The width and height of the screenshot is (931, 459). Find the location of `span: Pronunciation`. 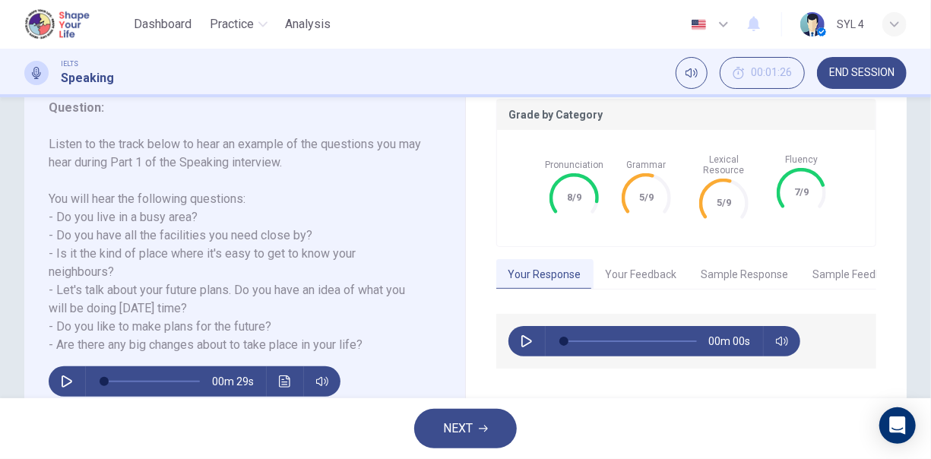

span: Pronunciation is located at coordinates (574, 165).